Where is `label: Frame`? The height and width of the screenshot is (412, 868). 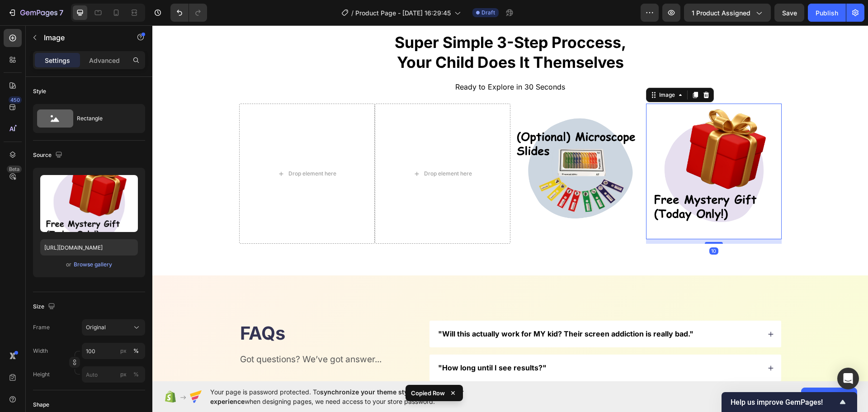
label: Frame is located at coordinates (41, 327).